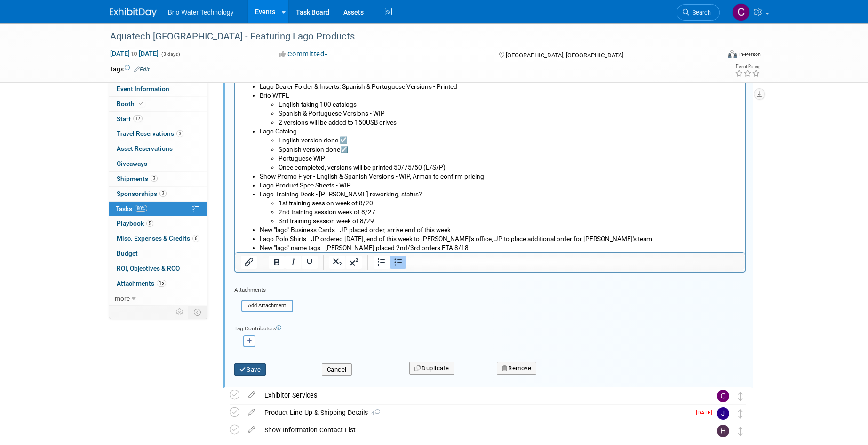 The image size is (868, 445). Describe the element at coordinates (274, 44) in the screenshot. I see `li: 2 versions will be added to 150USB drives` at that location.